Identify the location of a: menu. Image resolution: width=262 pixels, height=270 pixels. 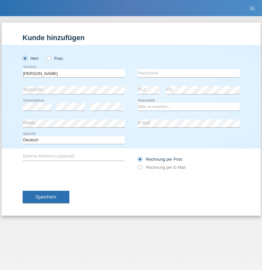
(252, 8).